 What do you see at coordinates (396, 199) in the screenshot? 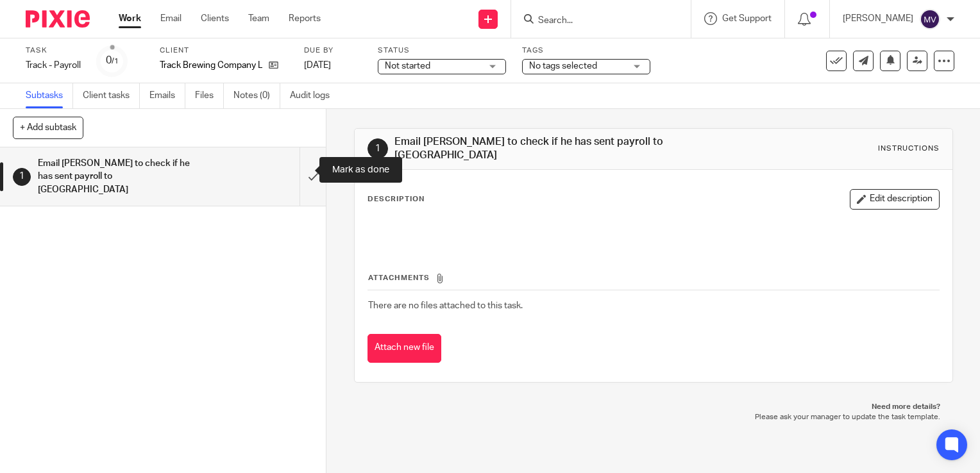
I see `p: Description` at bounding box center [396, 199].